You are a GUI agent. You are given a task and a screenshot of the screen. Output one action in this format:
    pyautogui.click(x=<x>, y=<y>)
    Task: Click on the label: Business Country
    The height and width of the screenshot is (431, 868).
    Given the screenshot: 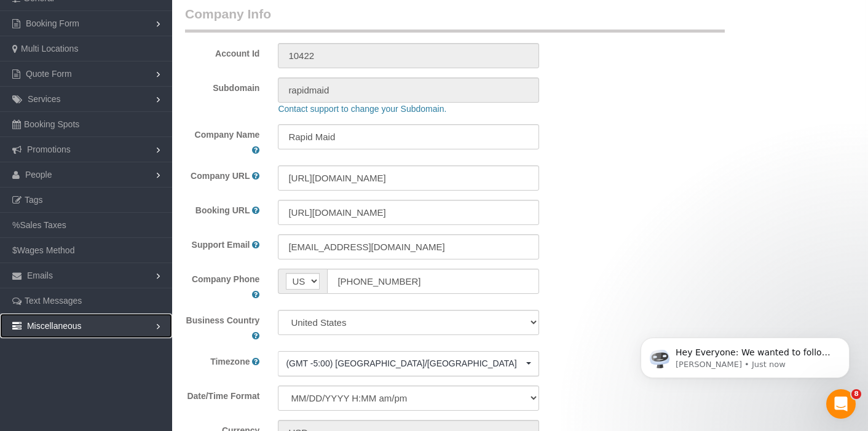 What is the action you would take?
    pyautogui.click(x=223, y=320)
    